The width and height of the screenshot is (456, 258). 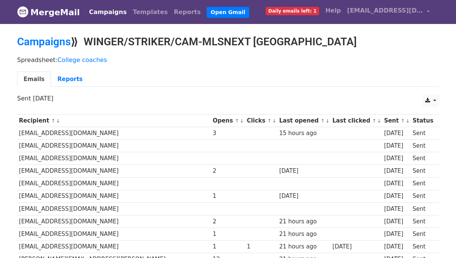 I want to click on th: Sent, so click(x=396, y=120).